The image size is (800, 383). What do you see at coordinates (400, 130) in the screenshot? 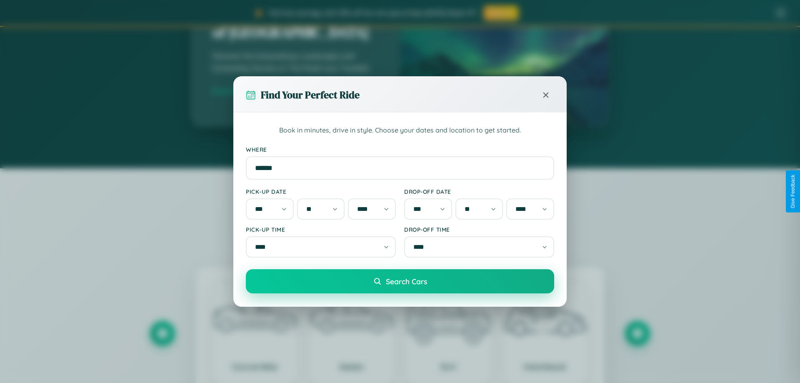
I see `p: Book in minutes, drive in style. Choose your dates and location to get started.` at bounding box center [400, 130].